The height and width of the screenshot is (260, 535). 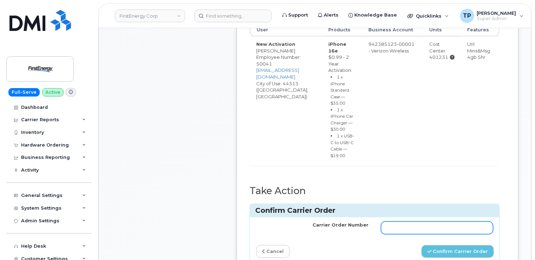 I want to click on small: 1 x iPhone Car Charger — $30.00, so click(x=342, y=119).